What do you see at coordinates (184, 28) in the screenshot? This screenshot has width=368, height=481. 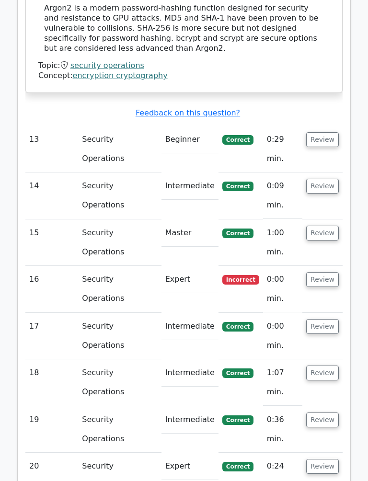 I see `div: Argon2 is a modern password-hashing function designed for security and resistance to GPU attacks....` at bounding box center [184, 28].